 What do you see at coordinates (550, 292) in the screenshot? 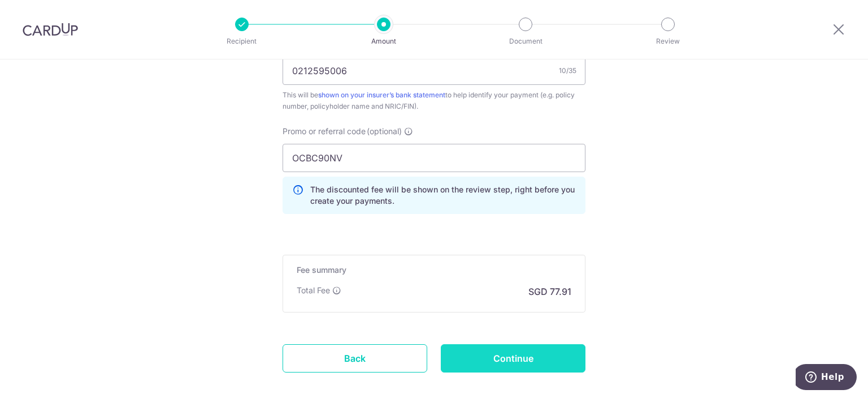
I see `p: SGD 77.91` at bounding box center [550, 292].